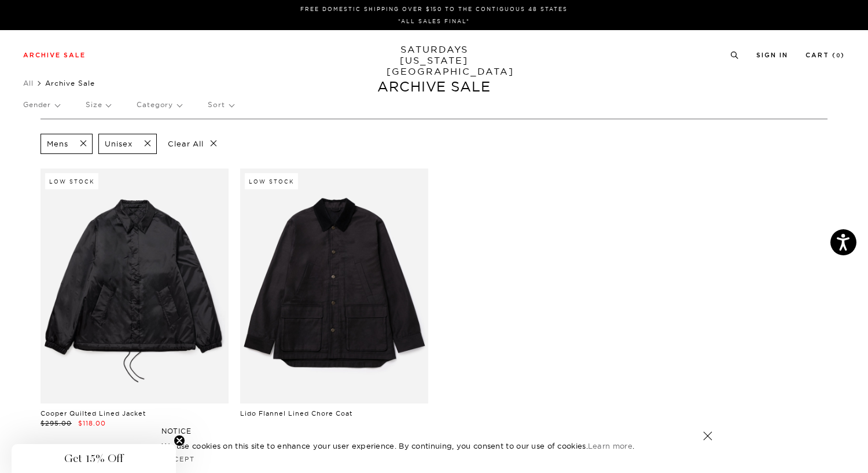 The image size is (868, 473). I want to click on p: FREE DOMESTIC SHIPPING OVER $150 TO THE CONTIGUOUS 48 STATES, so click(434, 9).